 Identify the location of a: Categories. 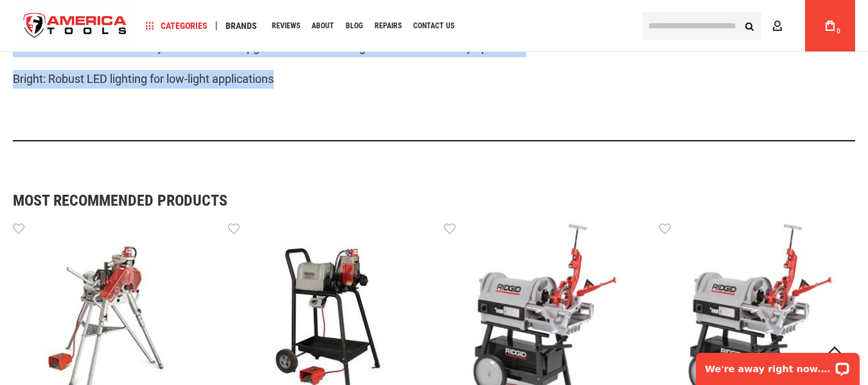
(177, 25).